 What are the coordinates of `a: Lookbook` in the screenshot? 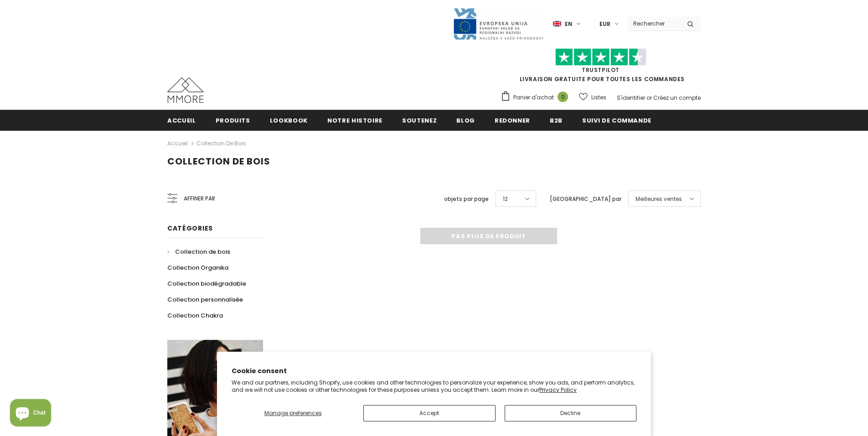 It's located at (288, 120).